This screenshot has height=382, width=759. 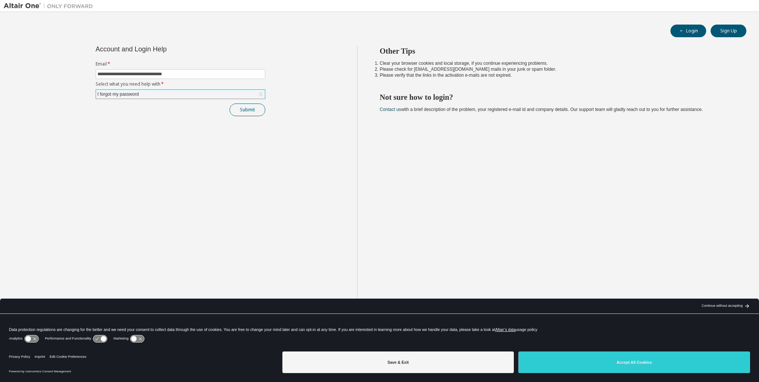 I want to click on h2: Other Tips, so click(x=557, y=51).